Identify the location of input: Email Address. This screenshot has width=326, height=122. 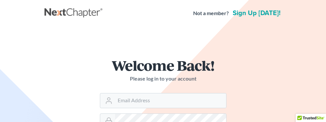
(170, 101).